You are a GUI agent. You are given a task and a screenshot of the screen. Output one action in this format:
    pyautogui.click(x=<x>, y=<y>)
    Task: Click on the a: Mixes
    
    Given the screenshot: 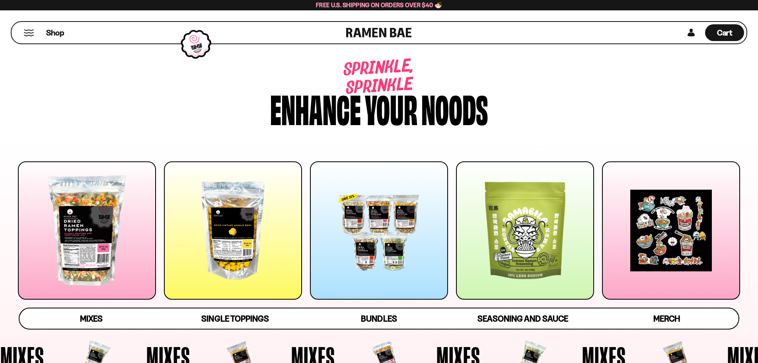 What is the action you would take?
    pyautogui.click(x=91, y=318)
    